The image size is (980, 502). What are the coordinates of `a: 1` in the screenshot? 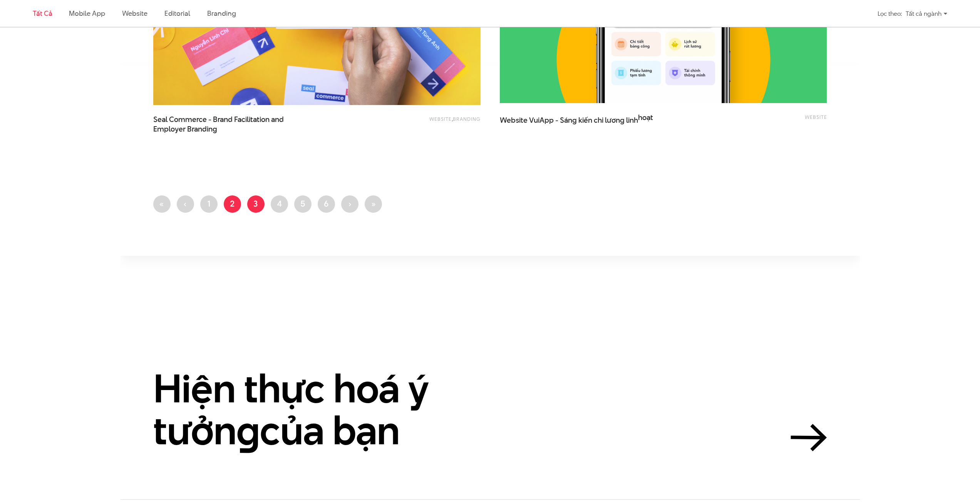 It's located at (209, 204).